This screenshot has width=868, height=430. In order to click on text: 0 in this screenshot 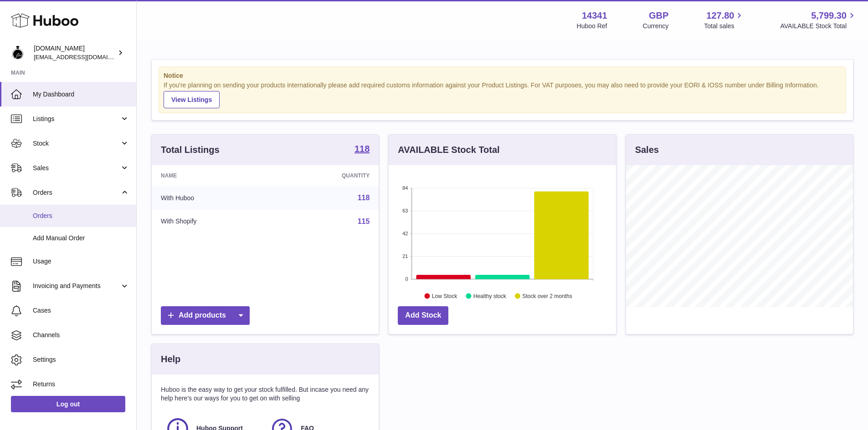, I will do `click(407, 279)`.